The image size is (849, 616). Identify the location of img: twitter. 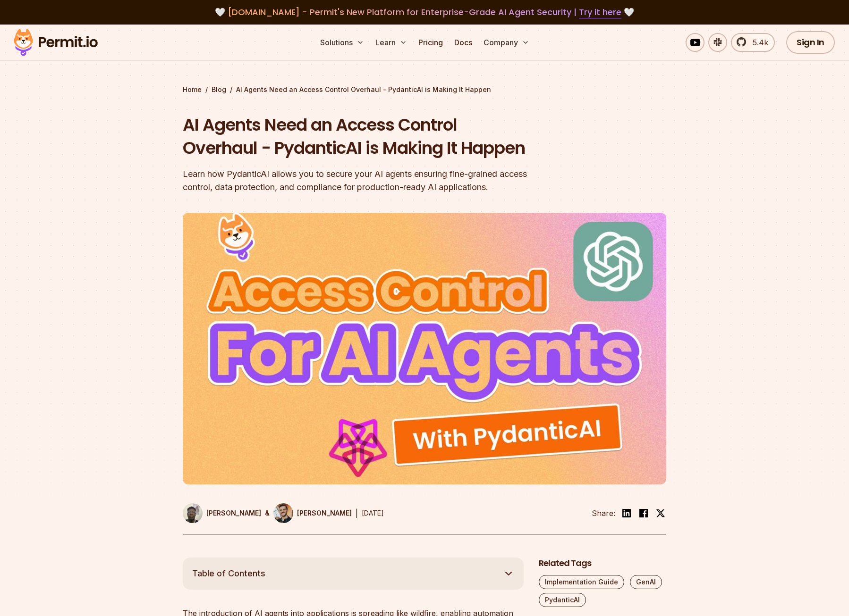
(660, 513).